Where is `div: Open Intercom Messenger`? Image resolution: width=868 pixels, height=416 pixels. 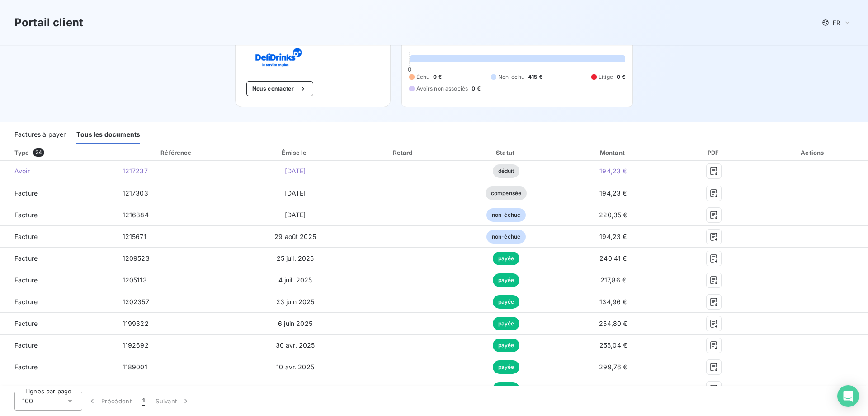
div: Open Intercom Messenger is located at coordinates (848, 396).